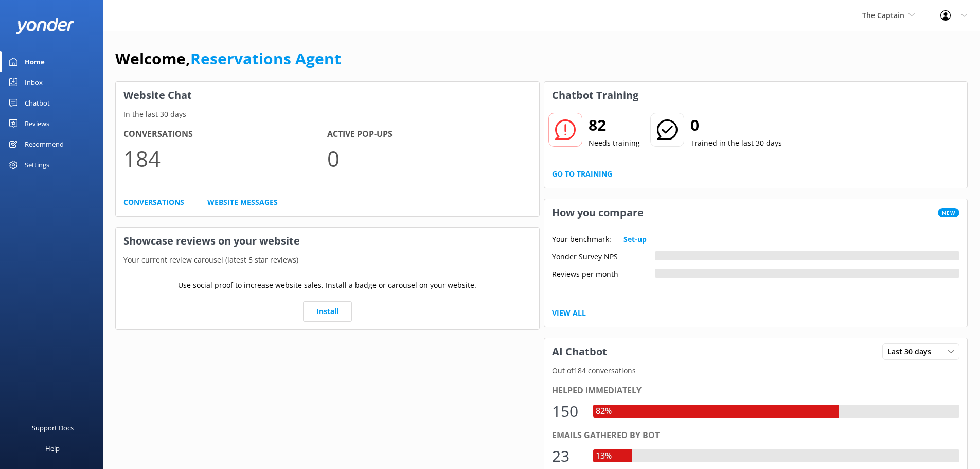  What do you see at coordinates (615, 125) in the screenshot?
I see `h2: 82` at bounding box center [615, 125].